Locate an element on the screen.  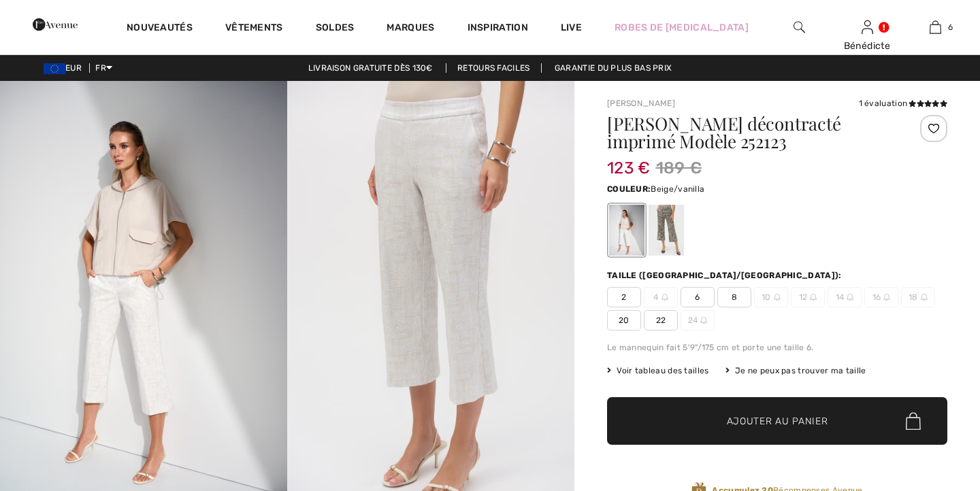
img: 1ère Avenue is located at coordinates (55, 24).